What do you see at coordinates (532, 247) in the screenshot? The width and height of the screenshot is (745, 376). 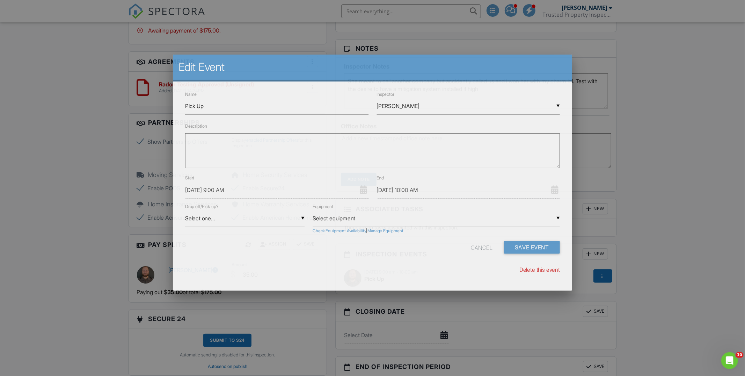 I see `button: Save Event` at bounding box center [532, 247].